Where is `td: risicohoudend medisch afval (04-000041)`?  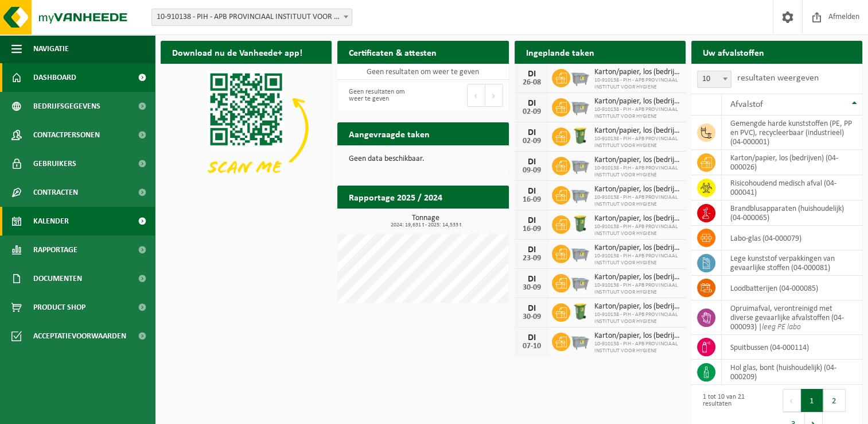
td: risicohoudend medisch afval (04-000041) is located at coordinates (792, 188).